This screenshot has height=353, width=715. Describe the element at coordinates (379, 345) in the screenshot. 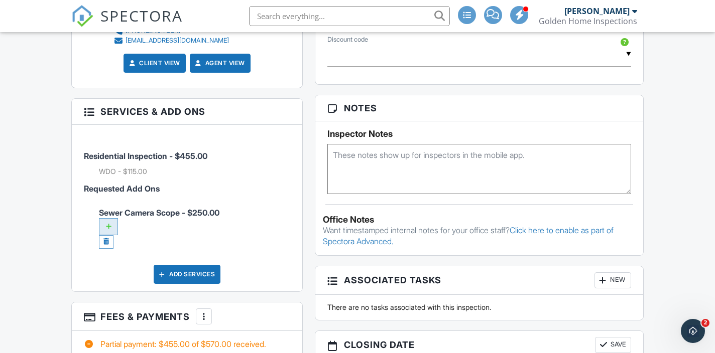

I see `span: Closing date` at that location.